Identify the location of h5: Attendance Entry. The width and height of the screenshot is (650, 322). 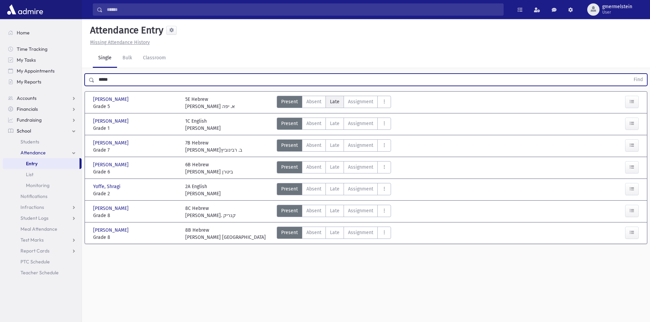
(125, 30).